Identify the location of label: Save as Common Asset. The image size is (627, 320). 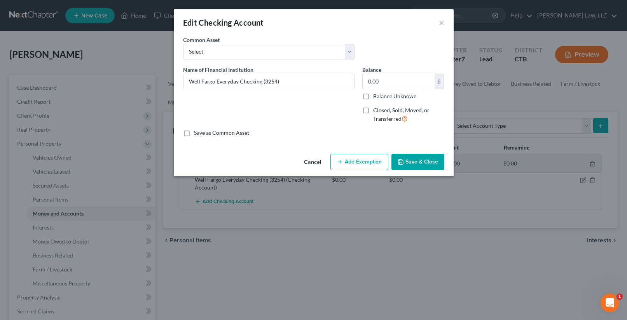
(222, 133).